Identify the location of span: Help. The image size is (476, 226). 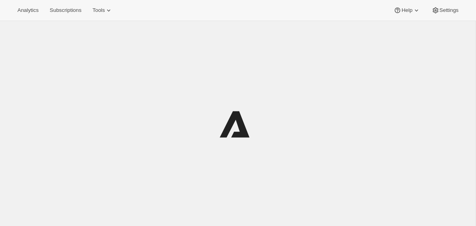
(407, 10).